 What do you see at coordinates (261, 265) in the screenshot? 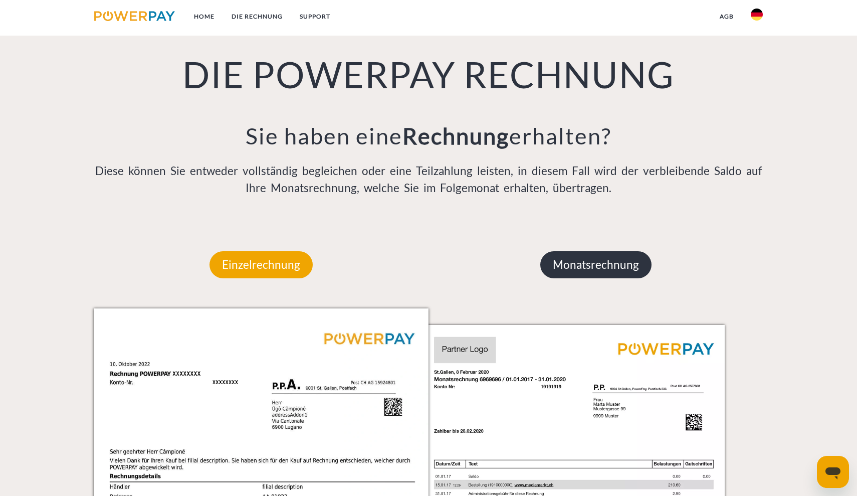
I see `p: Einzelrechnung` at bounding box center [261, 265].